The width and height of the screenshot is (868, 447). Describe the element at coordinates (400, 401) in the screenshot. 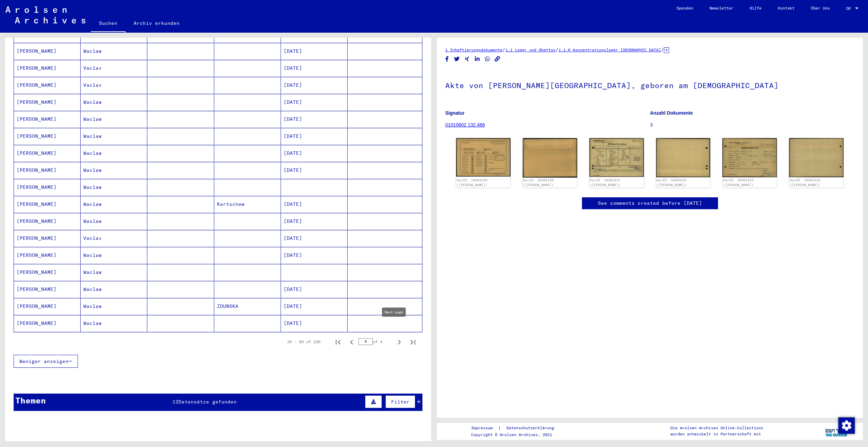

I see `button: Filter` at that location.